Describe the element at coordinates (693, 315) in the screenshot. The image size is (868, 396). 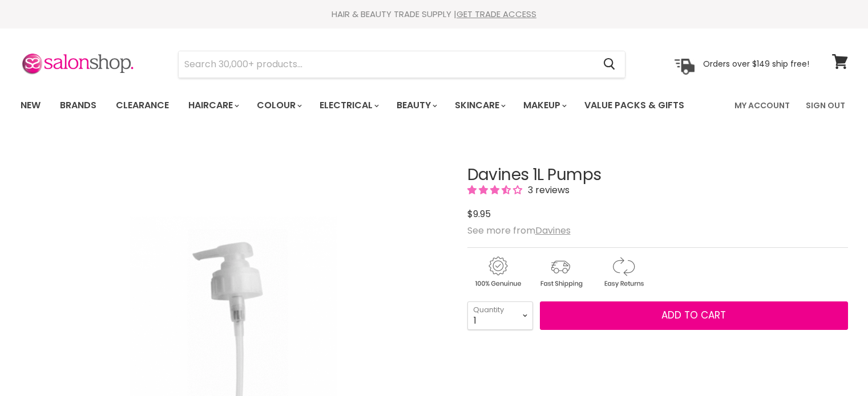
I see `span: Add to cart` at that location.